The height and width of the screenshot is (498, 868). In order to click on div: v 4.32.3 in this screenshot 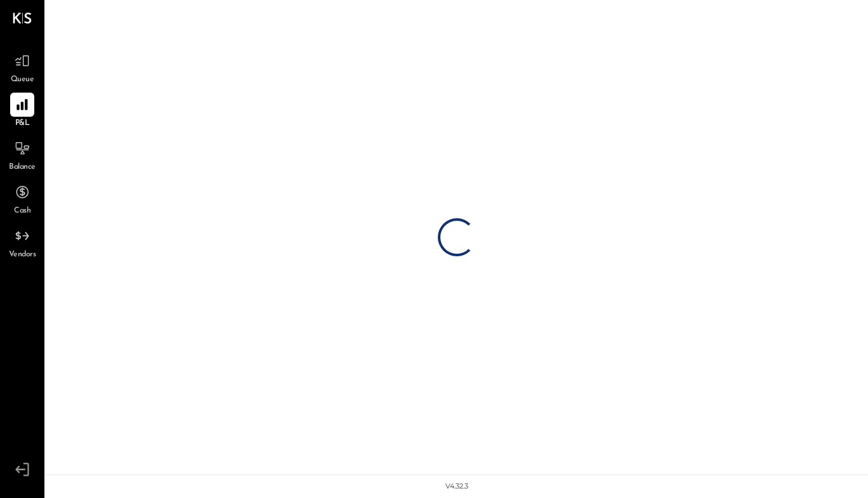, I will do `click(456, 486)`.